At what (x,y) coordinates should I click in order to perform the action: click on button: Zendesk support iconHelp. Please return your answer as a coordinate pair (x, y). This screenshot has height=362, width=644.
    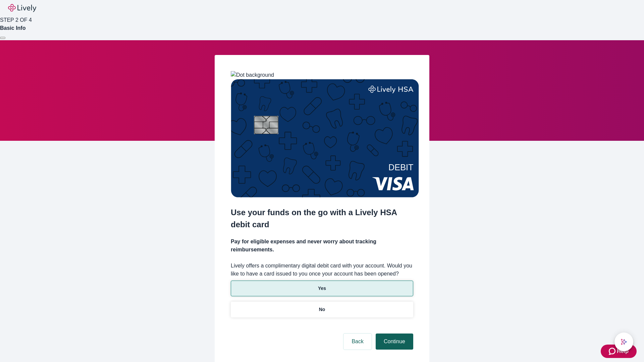
    Looking at the image, I should click on (618, 352).